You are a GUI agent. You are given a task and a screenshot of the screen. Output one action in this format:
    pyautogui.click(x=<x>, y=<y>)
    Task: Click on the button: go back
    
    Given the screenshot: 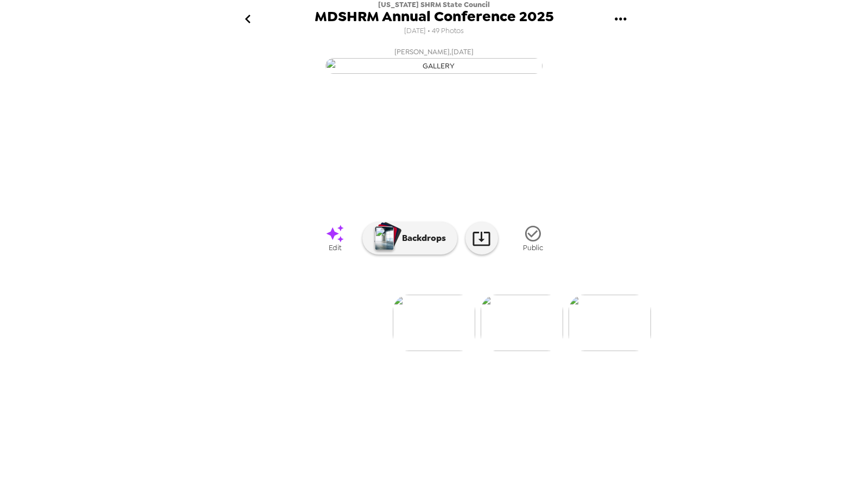 What is the action you would take?
    pyautogui.click(x=247, y=19)
    